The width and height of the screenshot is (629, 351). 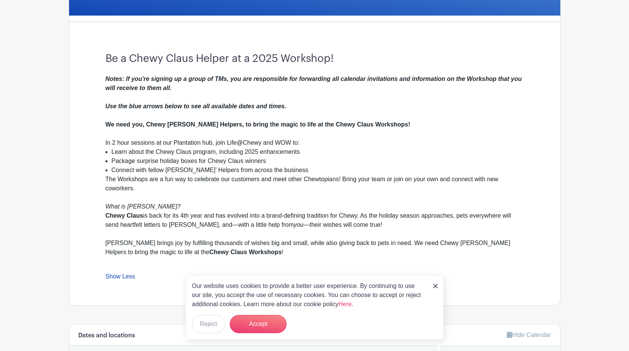 I want to click on a: Hide Calendar, so click(x=529, y=334).